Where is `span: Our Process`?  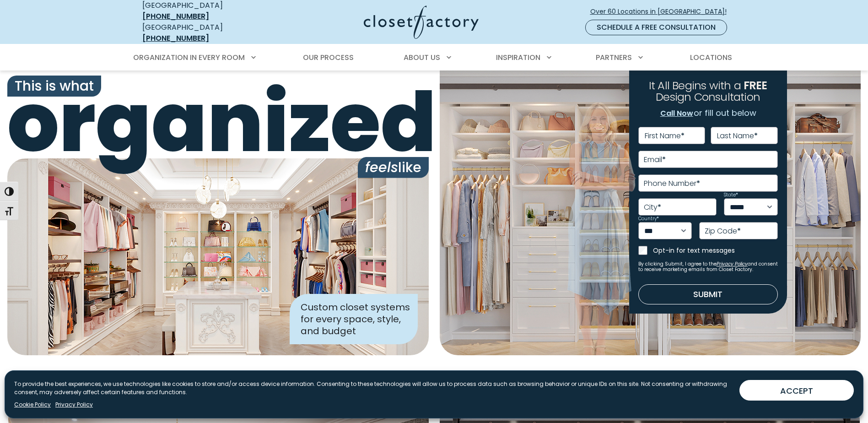
span: Our Process is located at coordinates (328, 57).